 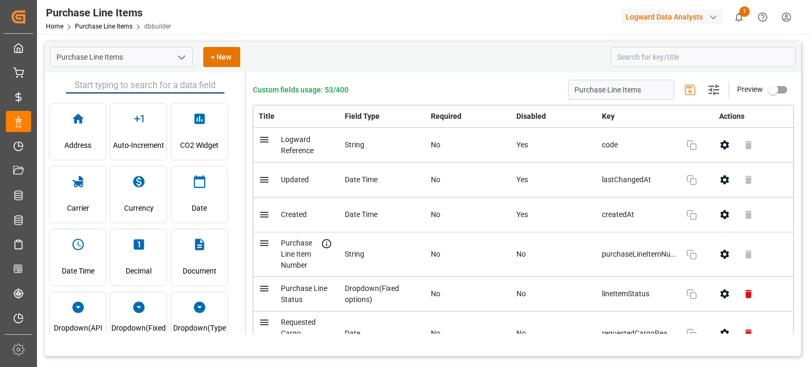 What do you see at coordinates (78, 334) in the screenshot?
I see `span: Dropdown(API for options)` at bounding box center [78, 334].